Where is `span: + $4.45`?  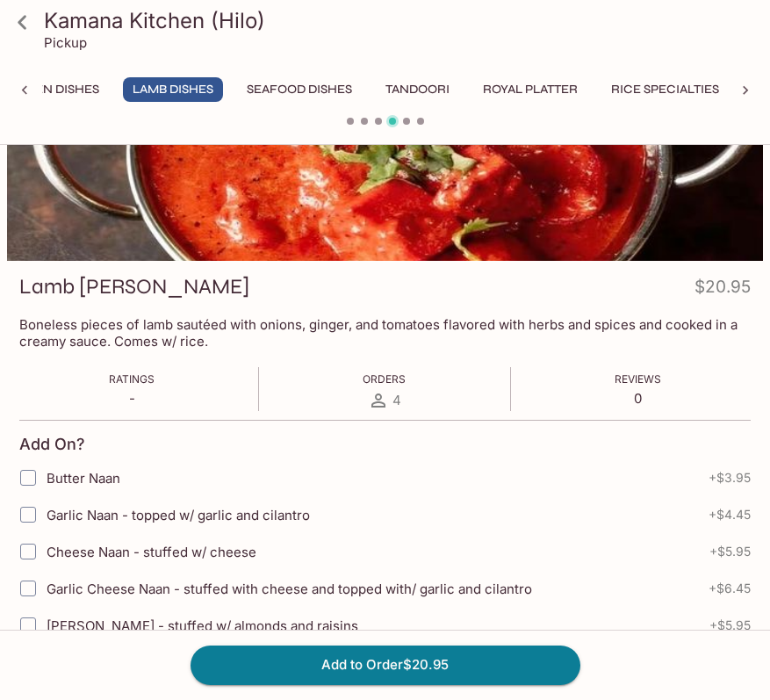
span: + $4.45 is located at coordinates (730, 515).